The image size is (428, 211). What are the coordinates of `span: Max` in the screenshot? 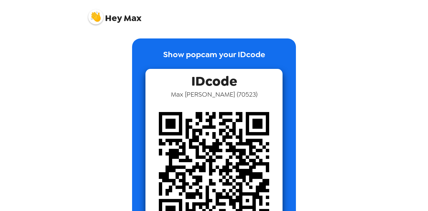 It's located at (115, 14).